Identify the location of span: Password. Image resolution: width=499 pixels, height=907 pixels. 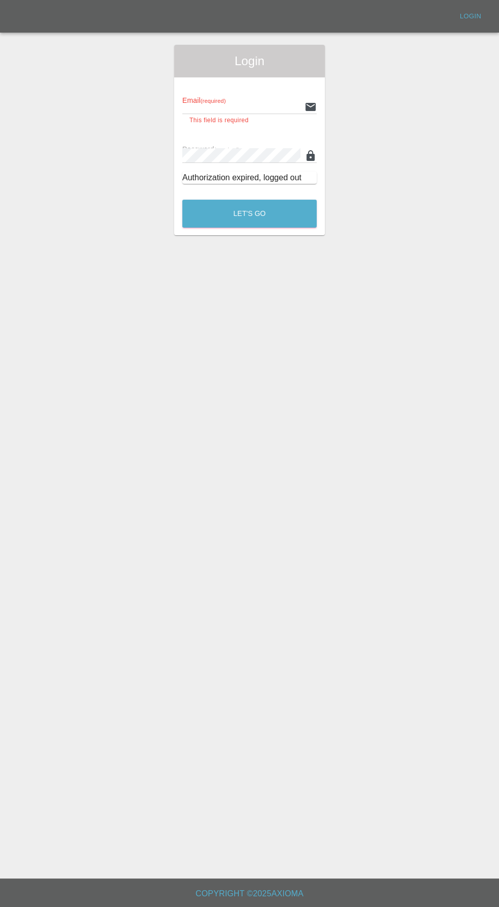
(211, 149).